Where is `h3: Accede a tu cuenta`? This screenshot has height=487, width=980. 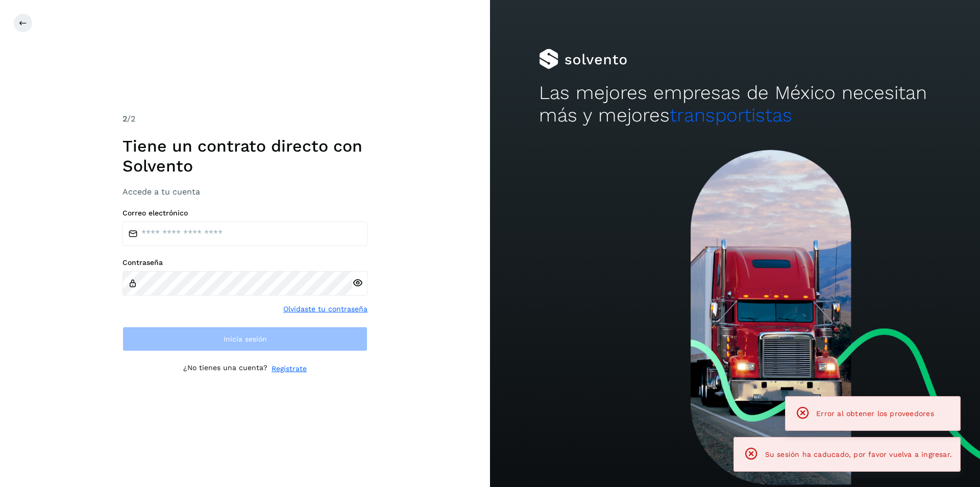 h3: Accede a tu cuenta is located at coordinates (245, 191).